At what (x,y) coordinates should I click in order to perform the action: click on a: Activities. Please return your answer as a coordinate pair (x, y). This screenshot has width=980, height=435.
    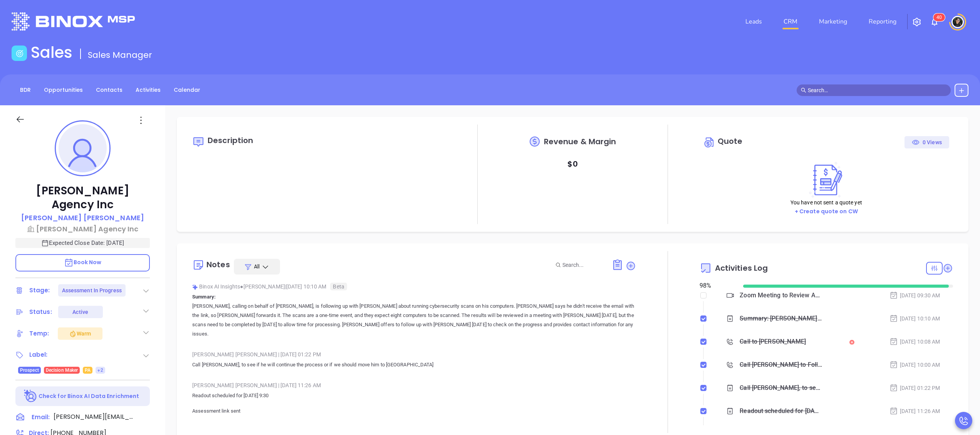
    Looking at the image, I should click on (148, 90).